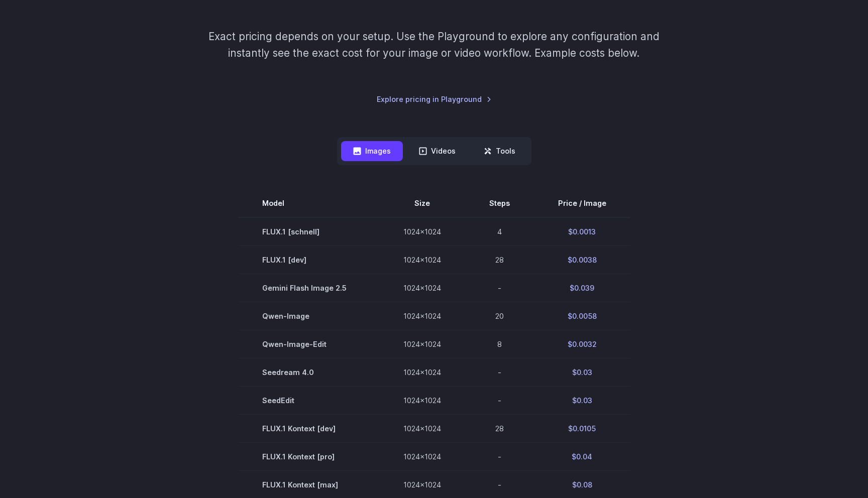  I want to click on td: $0.0058, so click(582, 315).